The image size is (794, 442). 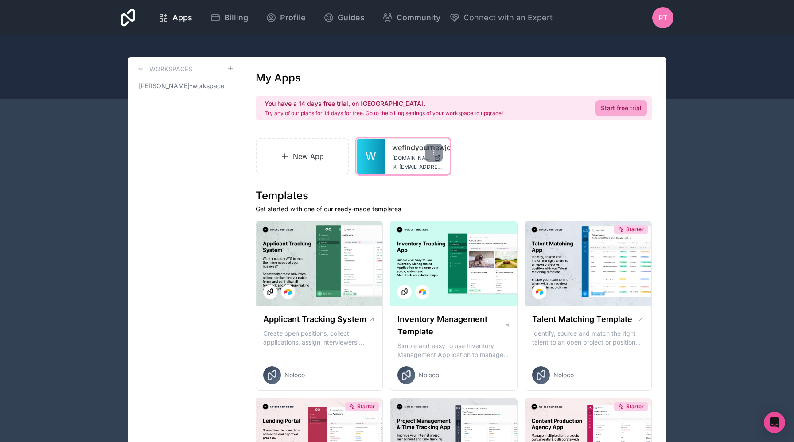 What do you see at coordinates (344, 18) in the screenshot?
I see `a: Guides` at bounding box center [344, 18].